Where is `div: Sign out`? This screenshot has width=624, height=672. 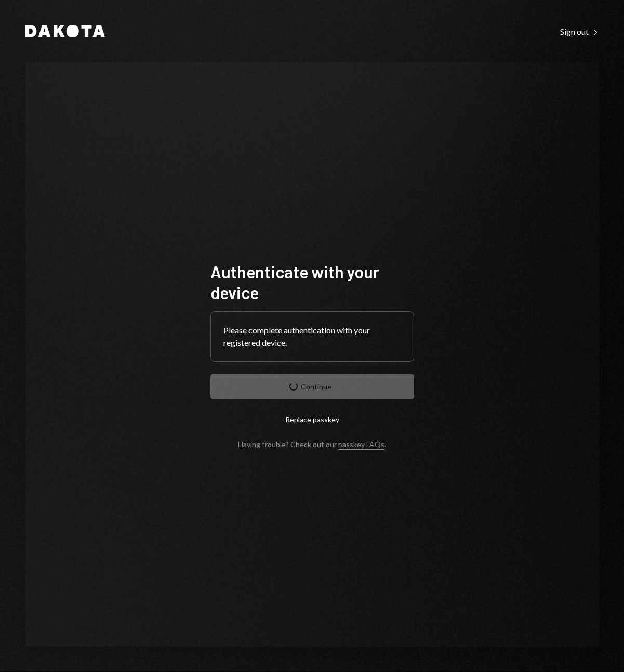 div: Sign out is located at coordinates (579, 32).